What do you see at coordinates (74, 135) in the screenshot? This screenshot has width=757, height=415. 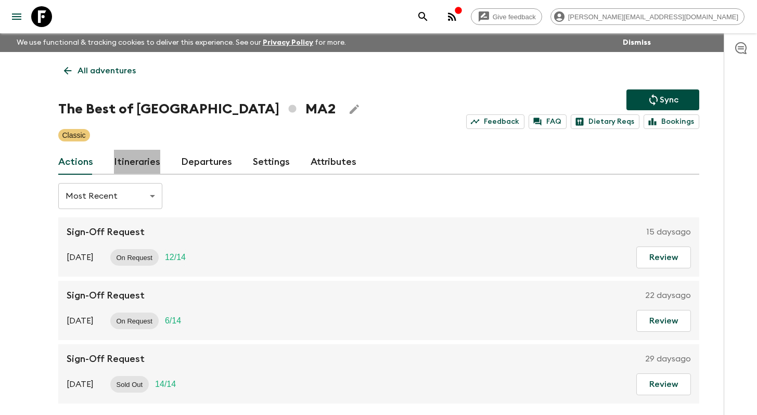 I see `p: Classic` at bounding box center [74, 135].